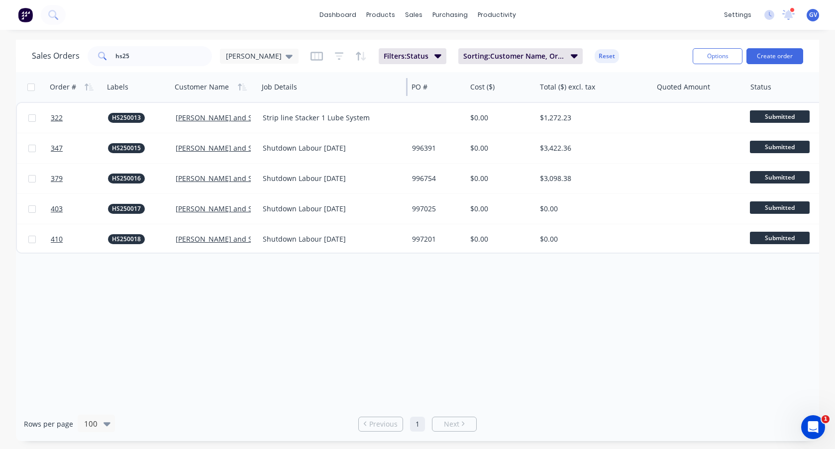 This screenshot has width=835, height=449. What do you see at coordinates (521, 56) in the screenshot?
I see `button: Sorting:Customer Name, Order #` at bounding box center [521, 56].